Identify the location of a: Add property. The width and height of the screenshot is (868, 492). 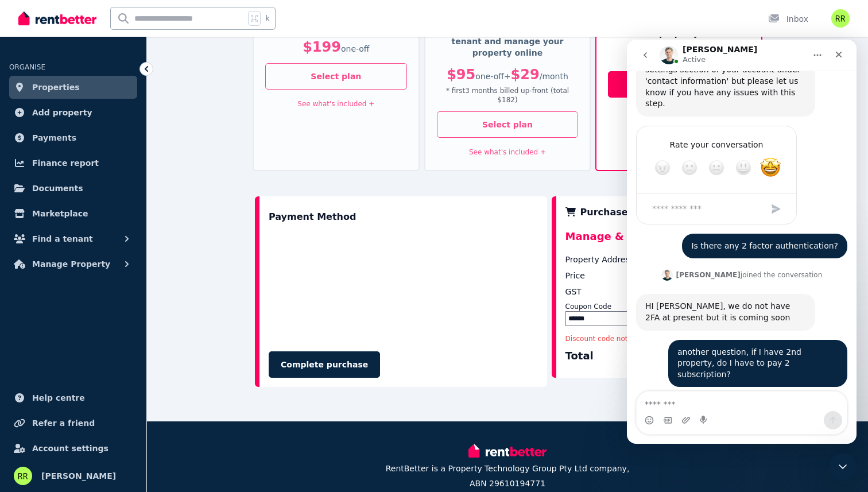
(73, 113).